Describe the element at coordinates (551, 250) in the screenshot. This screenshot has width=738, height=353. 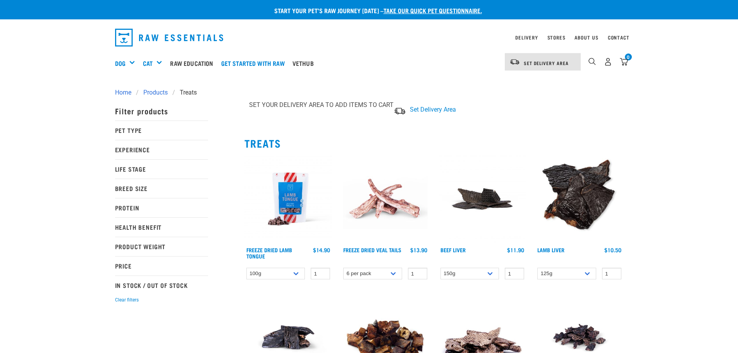
I see `a: Lamb Liver` at that location.